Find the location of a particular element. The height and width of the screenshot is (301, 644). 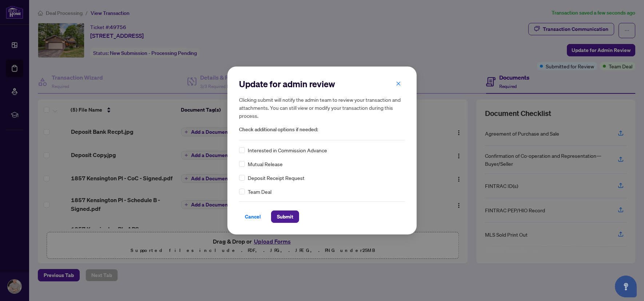

span: Check additional options if needed: is located at coordinates (322, 129).